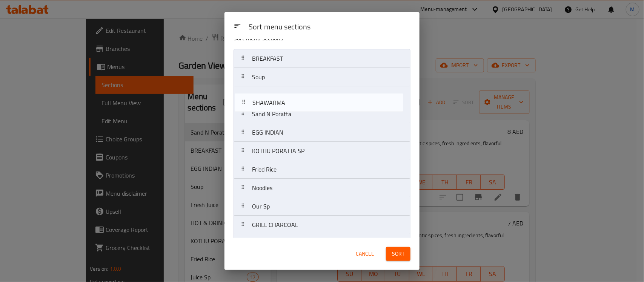  What do you see at coordinates (398, 254) in the screenshot?
I see `span: Sort` at bounding box center [398, 254].